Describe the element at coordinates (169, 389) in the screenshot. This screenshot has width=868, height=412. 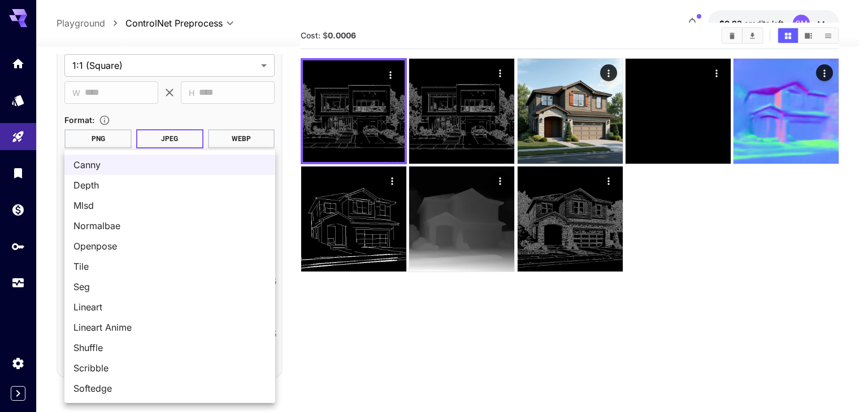
I see `span: Softedge` at that location.